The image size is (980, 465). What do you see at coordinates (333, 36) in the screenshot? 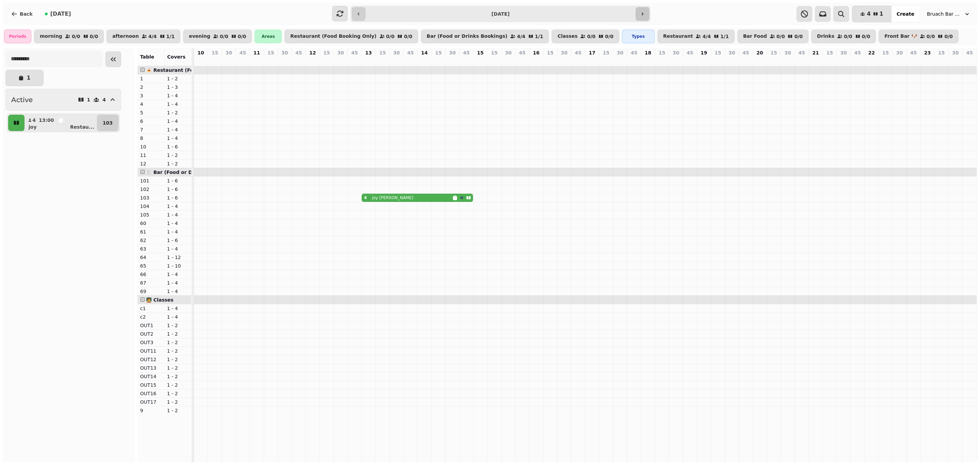
I see `p: Restaurant (Food Booking Only)` at bounding box center [333, 36].